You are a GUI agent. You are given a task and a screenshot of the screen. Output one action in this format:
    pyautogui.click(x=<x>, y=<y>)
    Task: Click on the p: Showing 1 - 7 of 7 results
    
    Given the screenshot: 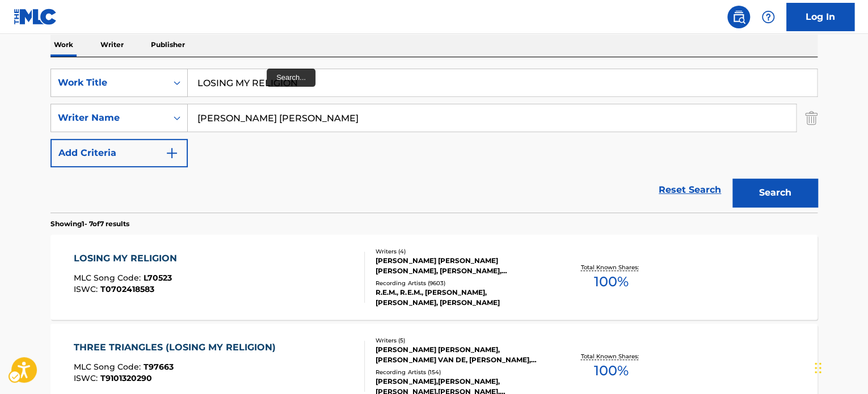 What is the action you would take?
    pyautogui.click(x=90, y=224)
    